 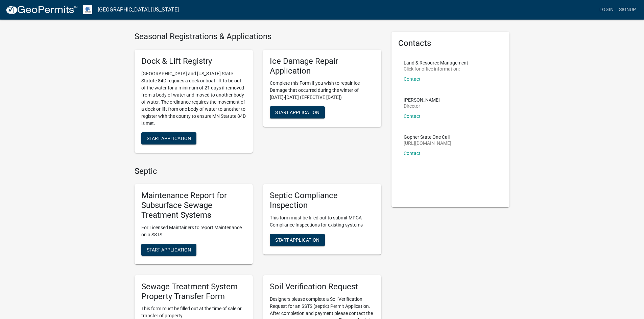 I want to click on p: Land & Resource Management, so click(x=436, y=63).